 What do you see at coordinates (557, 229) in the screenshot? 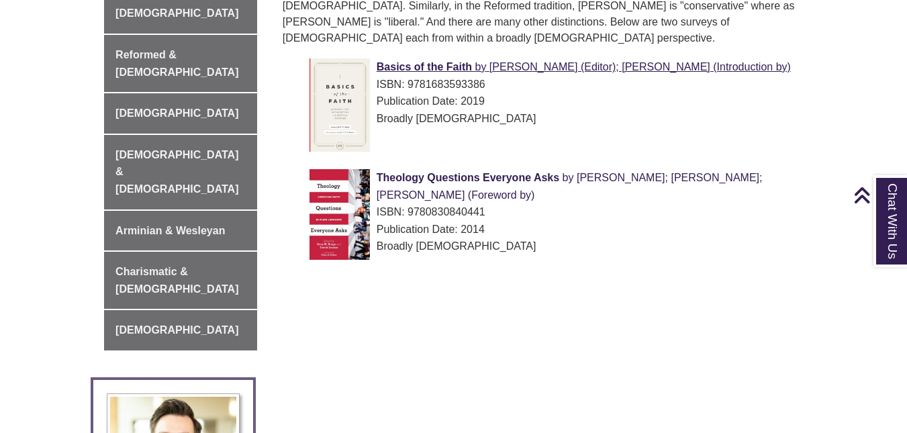
I see `div: Publication Date: 2014` at bounding box center [557, 229].